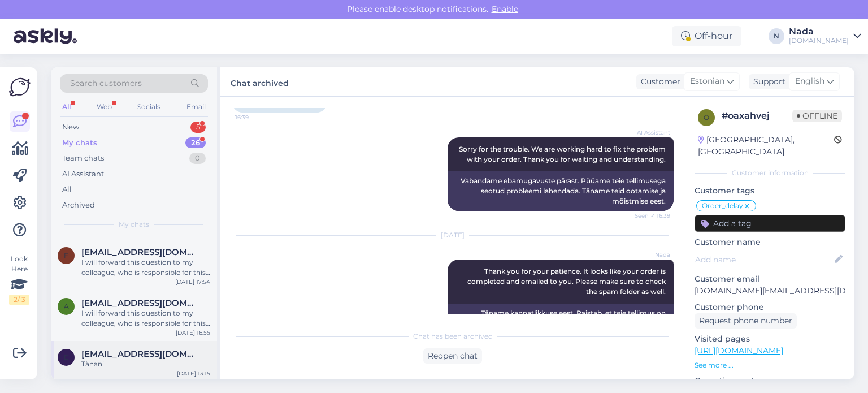 This screenshot has height=393, width=868. Describe the element at coordinates (504, 9) in the screenshot. I see `span: Enable` at that location.